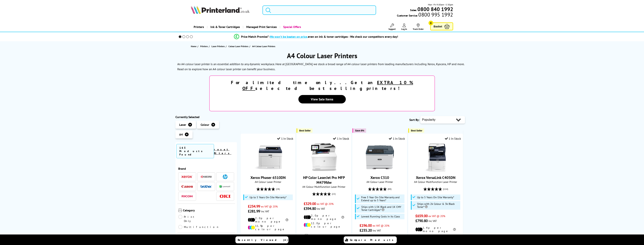  Describe the element at coordinates (205, 125) in the screenshot. I see `span: Colour` at that location.